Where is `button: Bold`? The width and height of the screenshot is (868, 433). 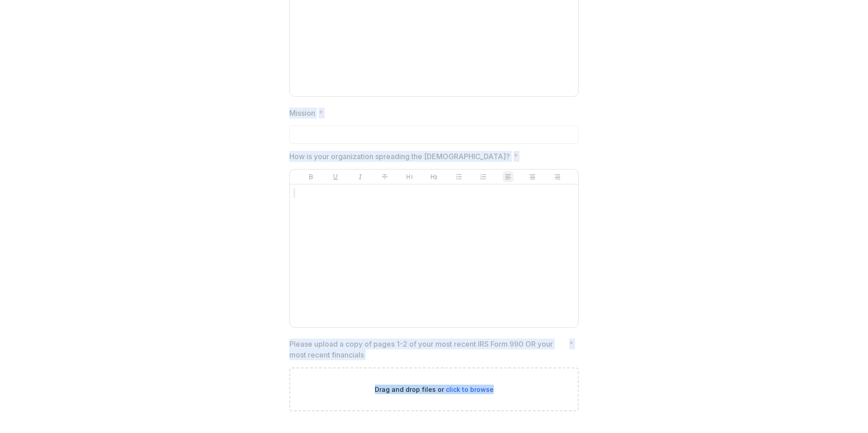
button: Bold is located at coordinates (311, 177).